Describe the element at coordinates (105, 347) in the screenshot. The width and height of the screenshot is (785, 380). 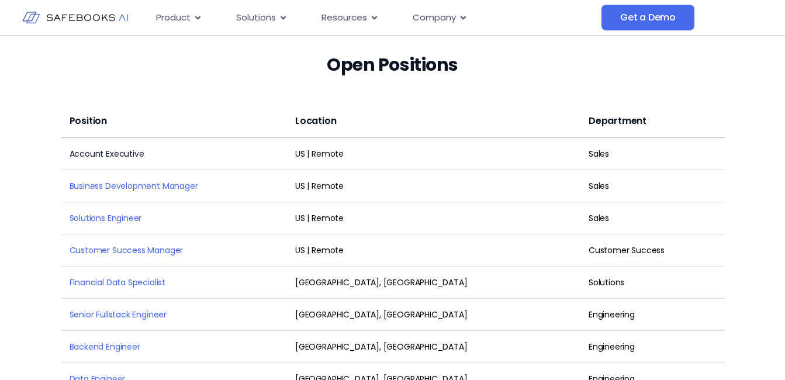
I see `a: Backend Engineer` at that location.